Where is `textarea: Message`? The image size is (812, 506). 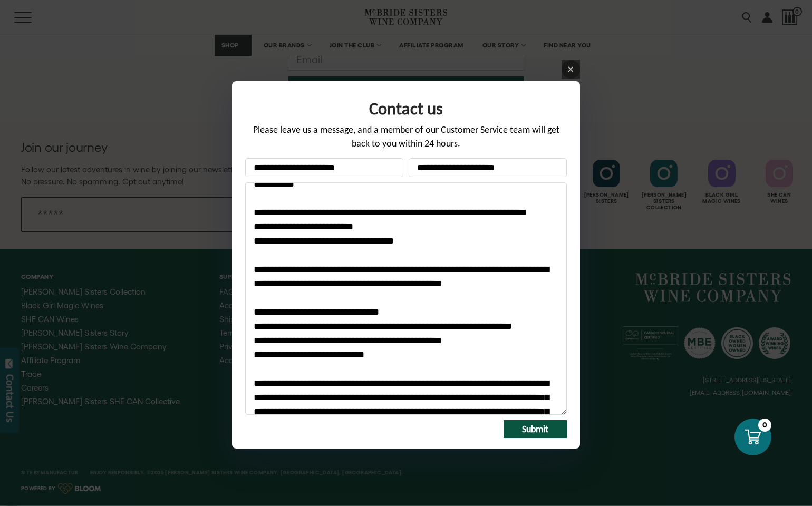
textarea: Message is located at coordinates (406, 298).